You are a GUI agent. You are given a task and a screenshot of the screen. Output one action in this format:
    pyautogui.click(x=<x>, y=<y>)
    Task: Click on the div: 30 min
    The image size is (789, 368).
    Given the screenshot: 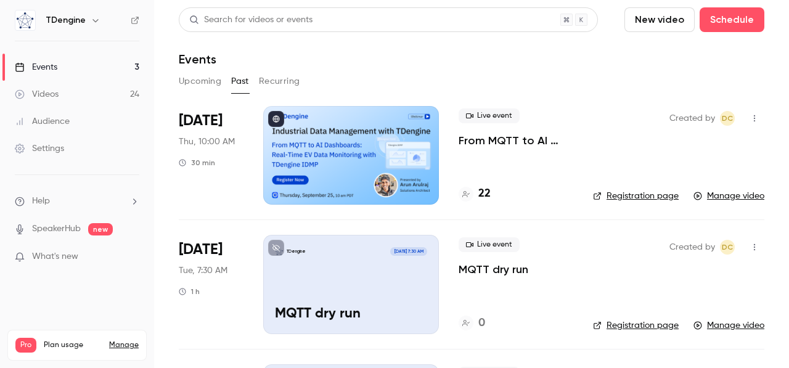 What is the action you would take?
    pyautogui.click(x=197, y=163)
    